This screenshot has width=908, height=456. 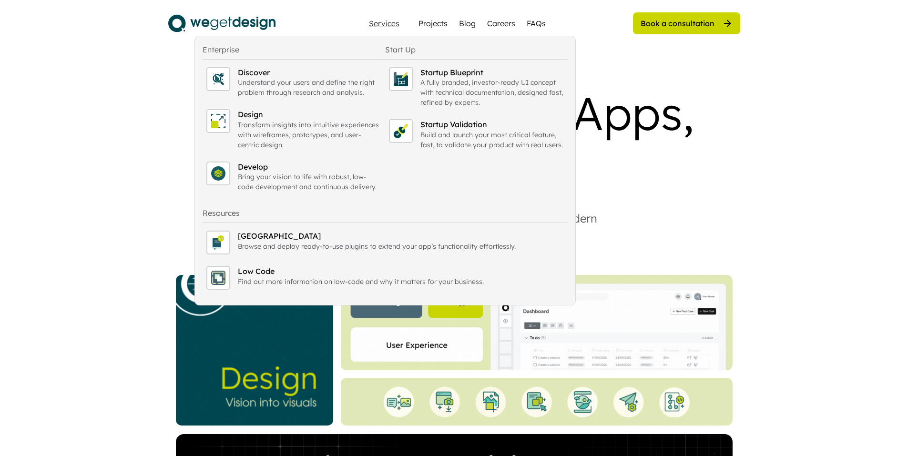 I want to click on img: _Website%20Square%20V2%20%282%29.gif, so click(x=255, y=350).